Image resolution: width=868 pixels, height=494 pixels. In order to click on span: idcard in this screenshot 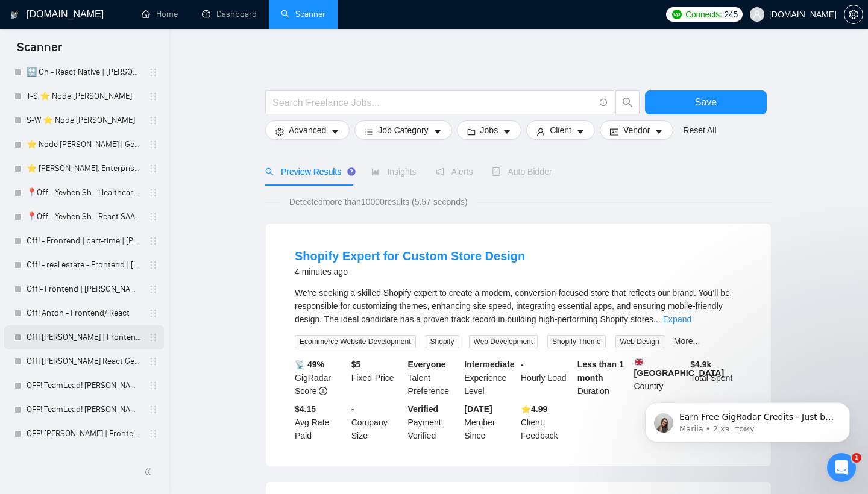, I will do `click(614, 131)`.